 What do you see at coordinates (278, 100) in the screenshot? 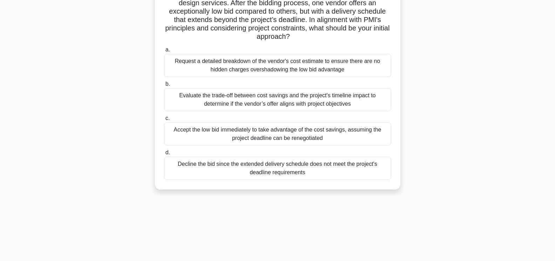
I see `div: Evaluate the trade-off between cost savings and the project's timeline impact to determine if the...` at bounding box center [278, 100].